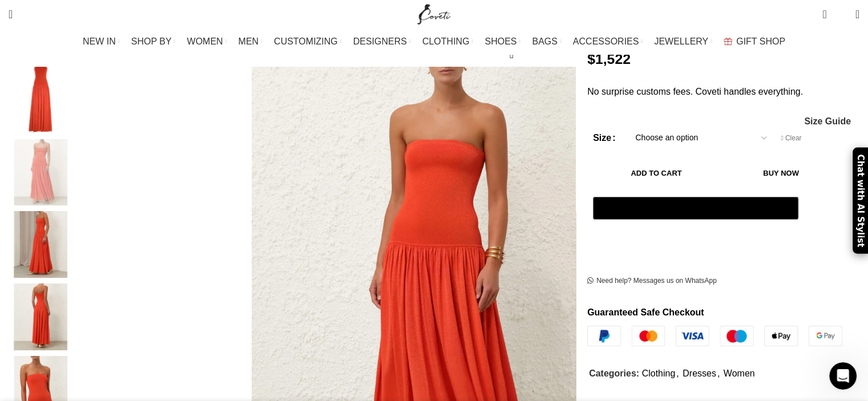 The height and width of the screenshot is (401, 868). I want to click on div: 1 / 6, so click(41, 102).